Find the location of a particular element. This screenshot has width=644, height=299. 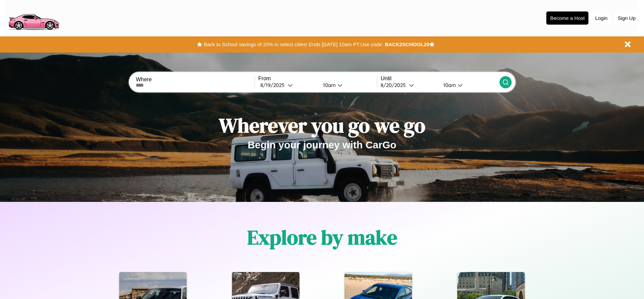

label: Until is located at coordinates (440, 79).